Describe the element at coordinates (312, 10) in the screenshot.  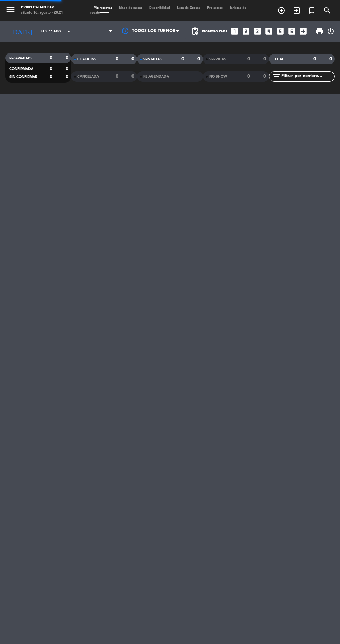
I see `i: turned_in_not` at that location.